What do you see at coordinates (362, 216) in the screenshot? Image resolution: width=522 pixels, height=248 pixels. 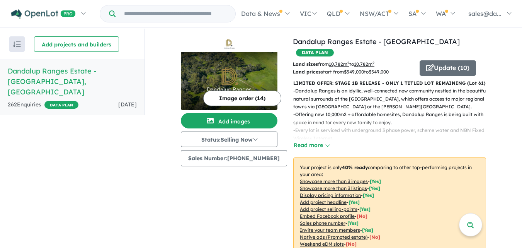 I see `span: [ No ]` at bounding box center [362, 216].